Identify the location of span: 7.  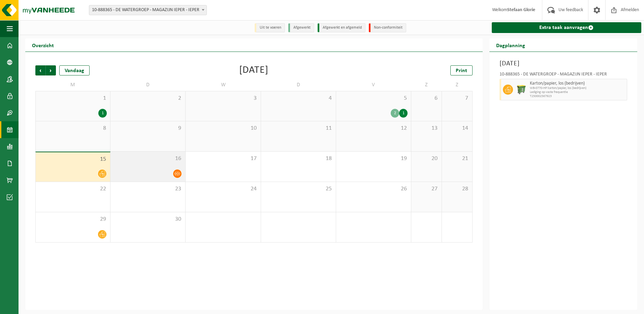
(457, 99).